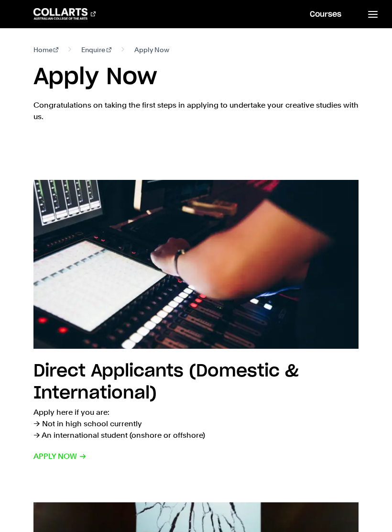  Describe the element at coordinates (96, 50) in the screenshot. I see `a: Enquire` at that location.